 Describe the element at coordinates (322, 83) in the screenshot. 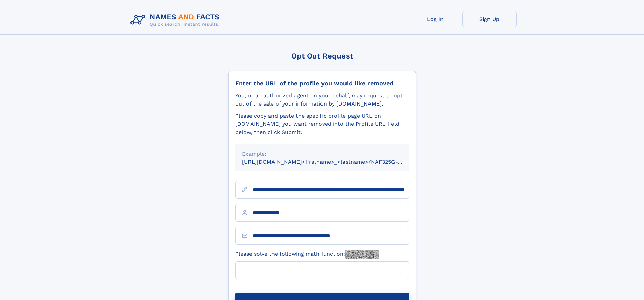

I see `div: Enter the URL of the profile you would like removed` at that location.